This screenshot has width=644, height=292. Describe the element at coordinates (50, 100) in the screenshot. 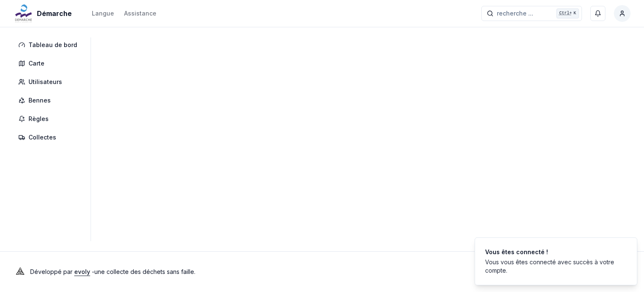

I see `a: Bennes` at that location.